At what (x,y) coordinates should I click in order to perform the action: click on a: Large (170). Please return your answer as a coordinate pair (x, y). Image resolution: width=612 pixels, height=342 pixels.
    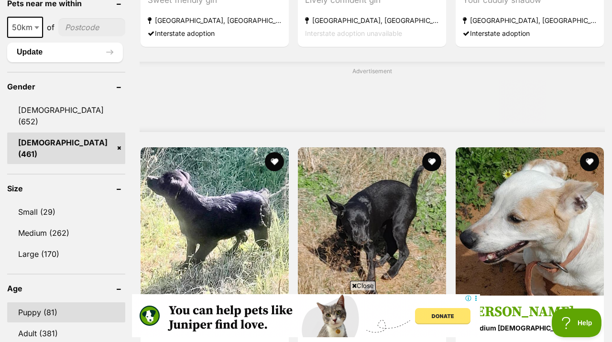
    Looking at the image, I should click on (66, 254).